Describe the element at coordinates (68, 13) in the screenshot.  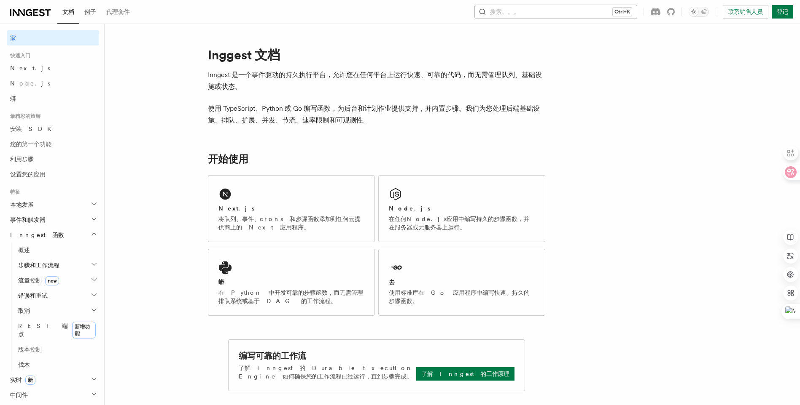
I see `a: 文档` at that location.